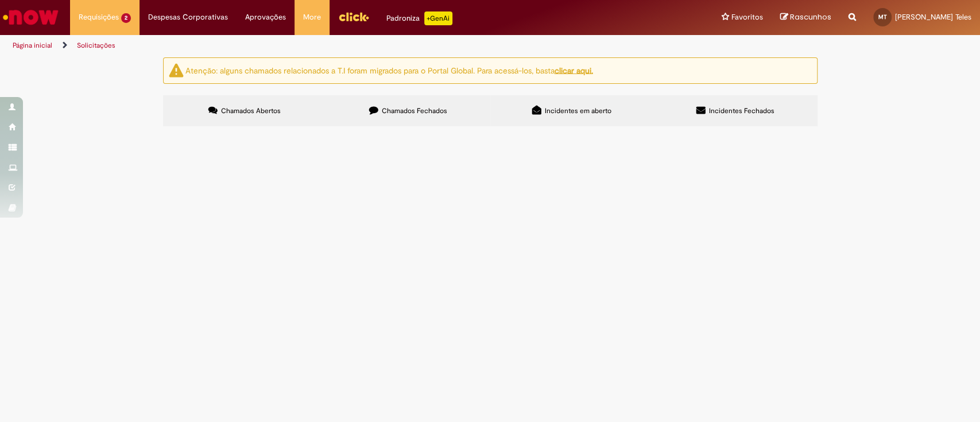 Image resolution: width=980 pixels, height=422 pixels. I want to click on span: Requisições, so click(99, 17).